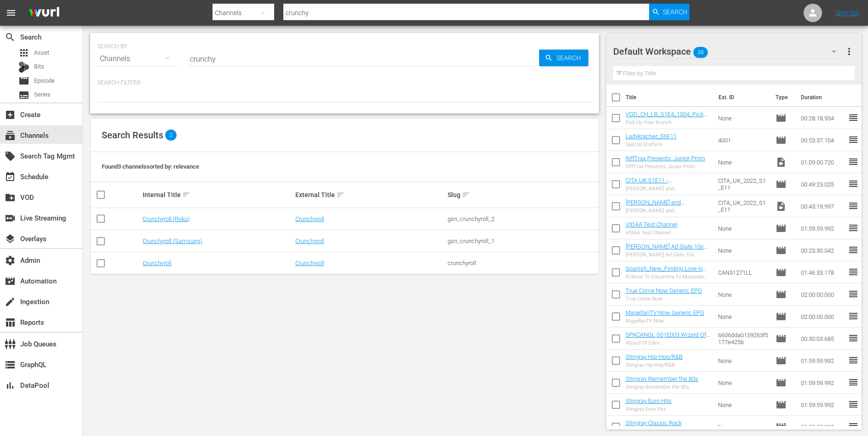 The image size is (868, 436). Describe the element at coordinates (654, 422) in the screenshot. I see `a: Stingray Classic Rock` at that location.